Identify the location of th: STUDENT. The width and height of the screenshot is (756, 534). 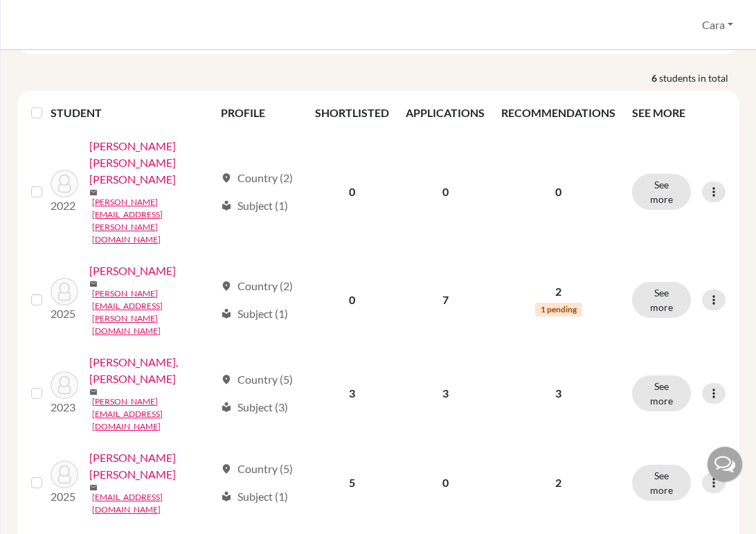
(131, 113).